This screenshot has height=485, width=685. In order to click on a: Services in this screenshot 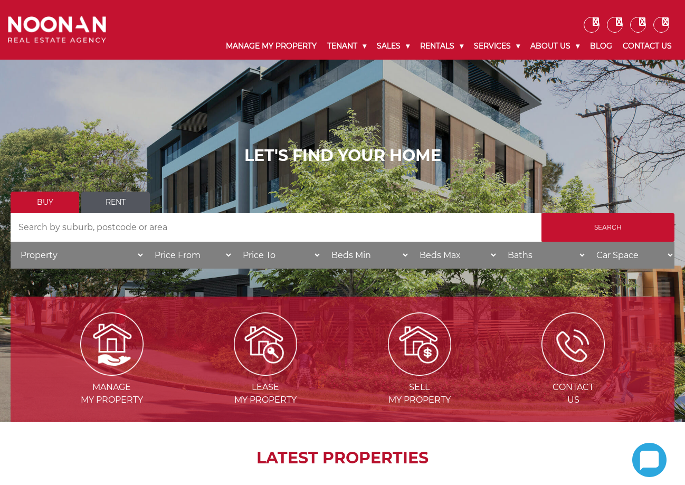, I will do `click(497, 46)`.